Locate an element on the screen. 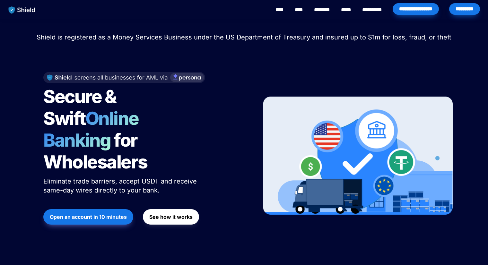 Image resolution: width=488 pixels, height=265 pixels. span: Secure & Swift is located at coordinates (81, 107).